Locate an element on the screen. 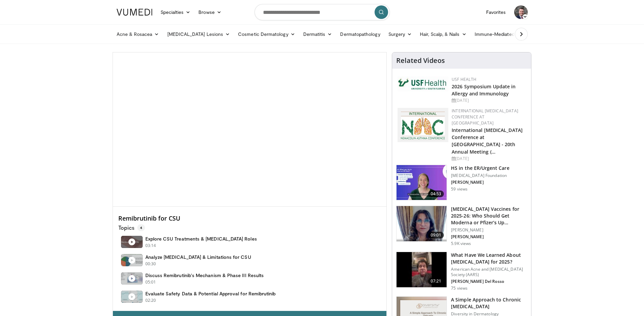 The image size is (644, 316). span: 4 is located at coordinates (141, 228).